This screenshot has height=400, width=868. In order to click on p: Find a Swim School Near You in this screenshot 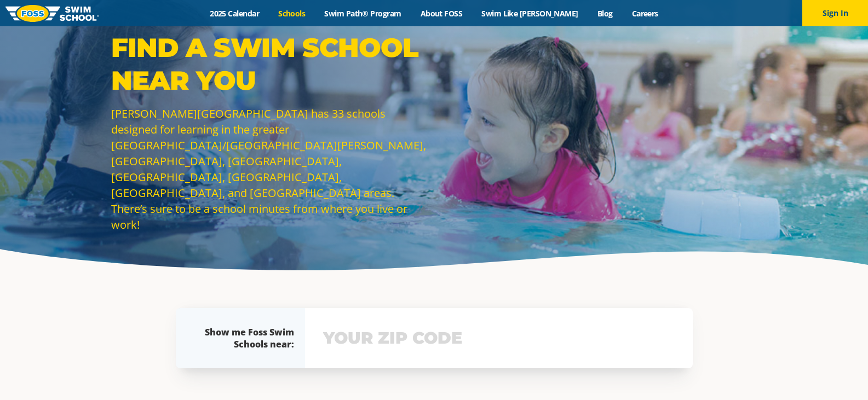, I will do `click(270, 64)`.